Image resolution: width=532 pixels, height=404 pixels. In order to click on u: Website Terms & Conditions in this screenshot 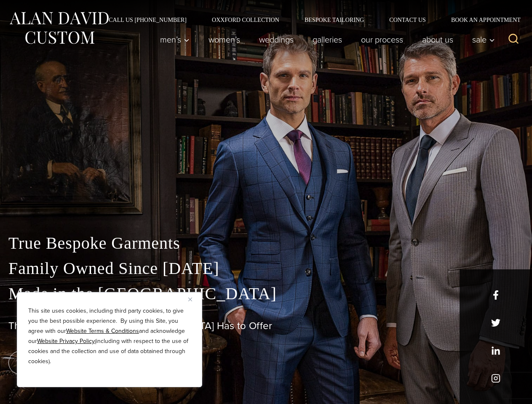, I will do `click(102, 331)`.